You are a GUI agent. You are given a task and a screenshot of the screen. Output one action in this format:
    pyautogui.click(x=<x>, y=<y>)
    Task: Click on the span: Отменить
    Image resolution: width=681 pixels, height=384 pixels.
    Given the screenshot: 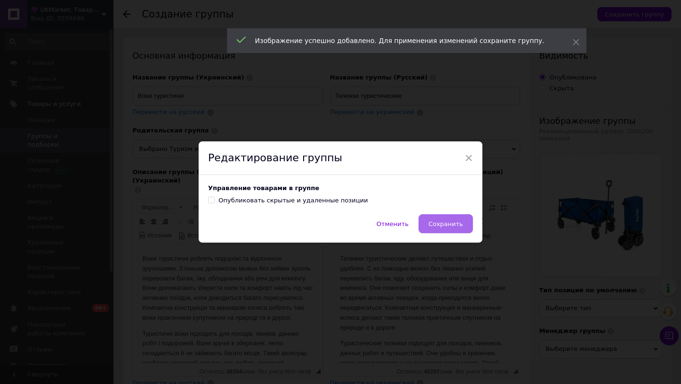 What is the action you would take?
    pyautogui.click(x=393, y=224)
    